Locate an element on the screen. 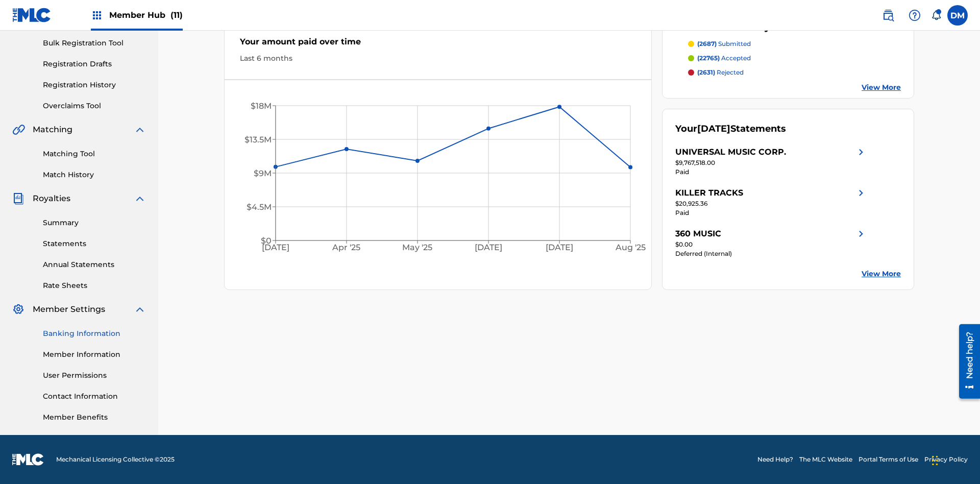 This screenshot has height=484, width=980. a: Registration History is located at coordinates (94, 84).